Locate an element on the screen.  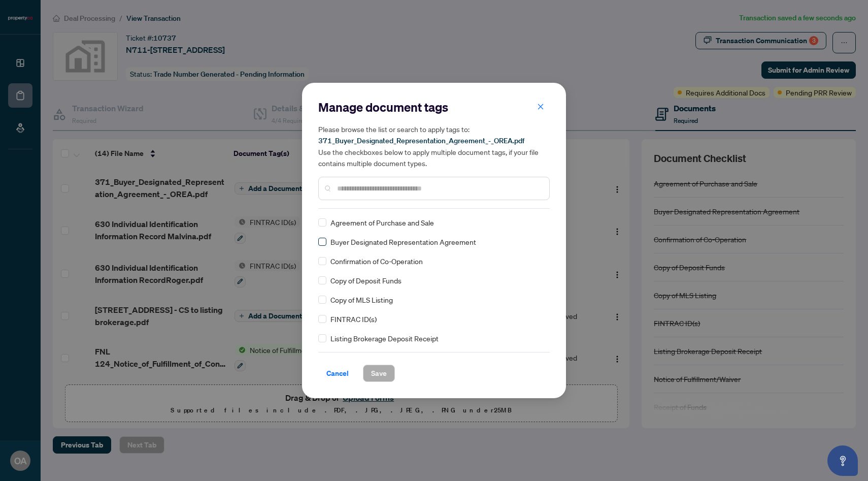
span: Copy of MLS Listing is located at coordinates (361, 300).